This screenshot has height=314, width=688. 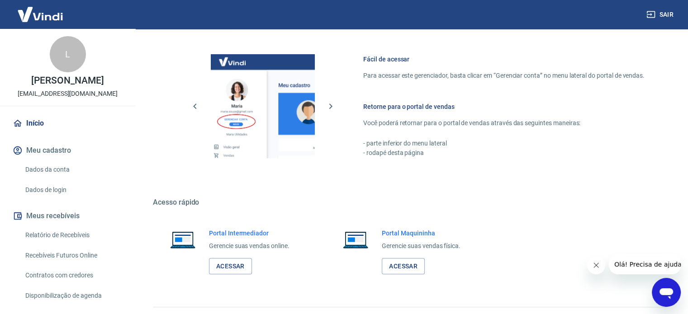 I want to click on h6: Portal Maquininha, so click(x=421, y=233).